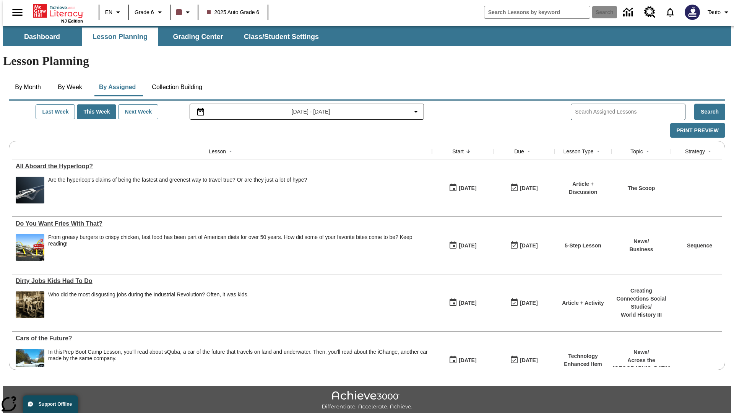 This screenshot has height=413, width=734. I want to click on span: From greasy burgers to crispy chicken, fast food has been part of American diets for over 50 year..., so click(238, 247).